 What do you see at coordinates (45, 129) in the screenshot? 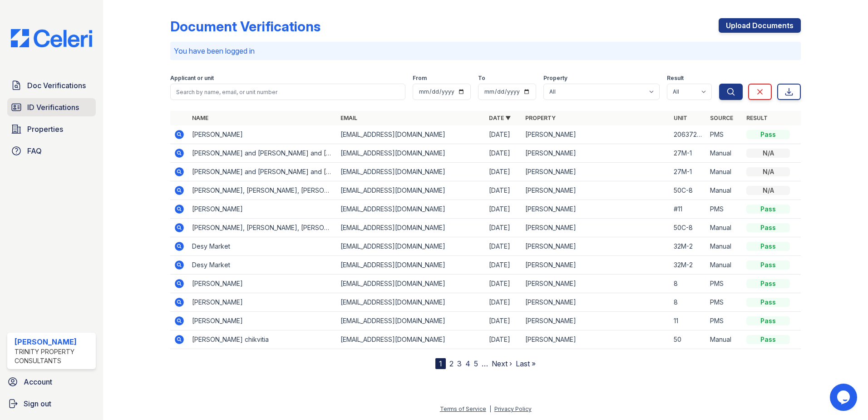
I see `span: Properties` at bounding box center [45, 129].